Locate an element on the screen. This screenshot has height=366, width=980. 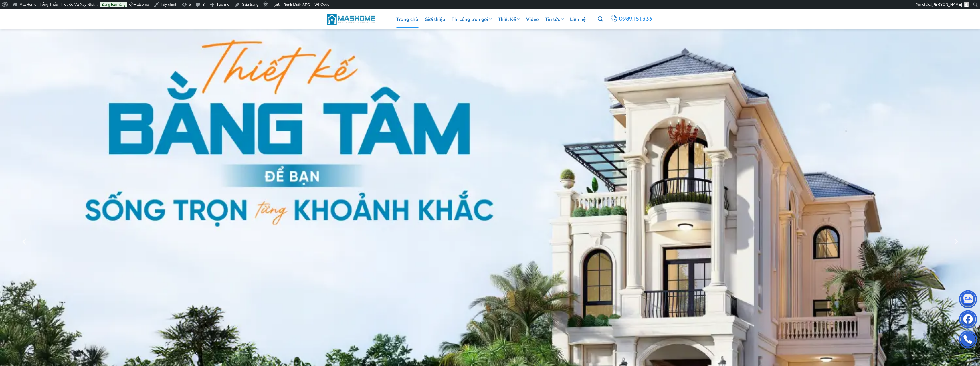
button: Next is located at coordinates (955, 241).